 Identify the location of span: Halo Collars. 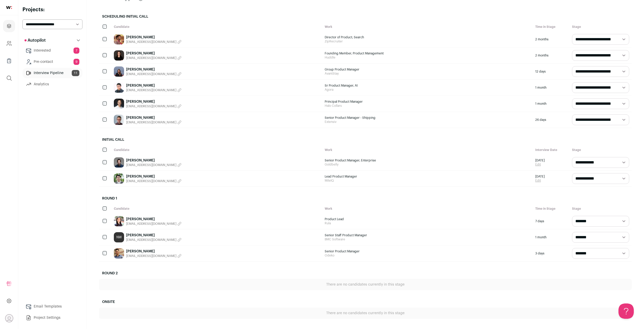
(427, 106).